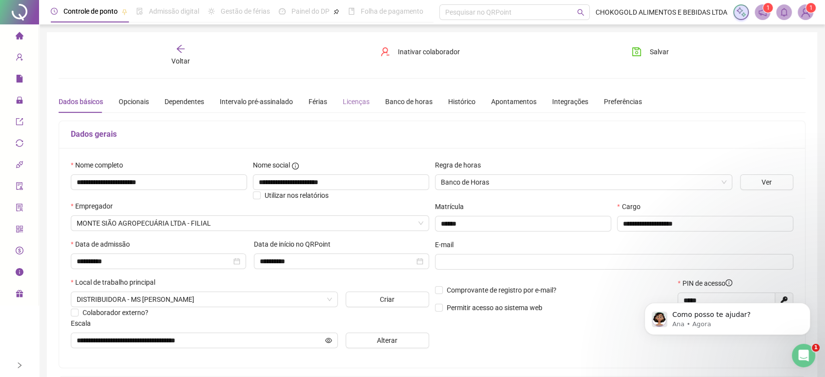  Describe the element at coordinates (387, 340) in the screenshot. I see `span: Alterar` at that location.